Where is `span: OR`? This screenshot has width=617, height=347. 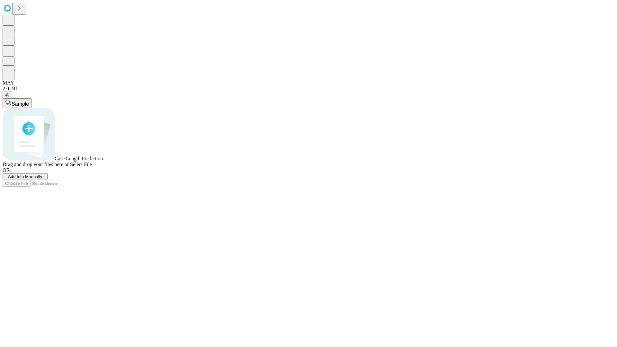 span: OR is located at coordinates (6, 170).